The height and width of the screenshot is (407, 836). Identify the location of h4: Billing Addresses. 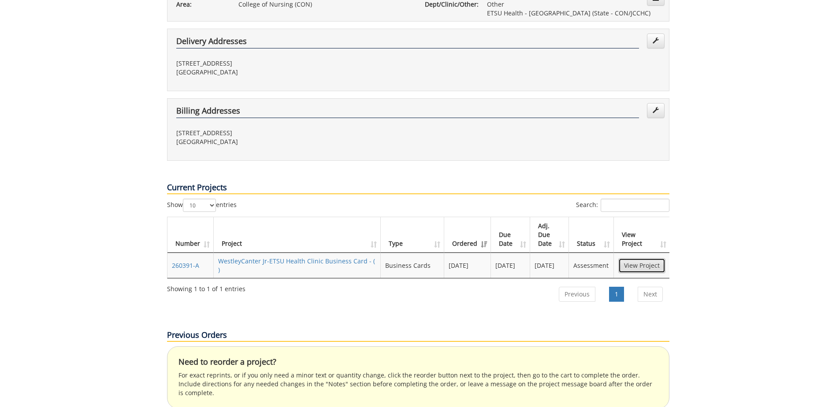
(408, 112).